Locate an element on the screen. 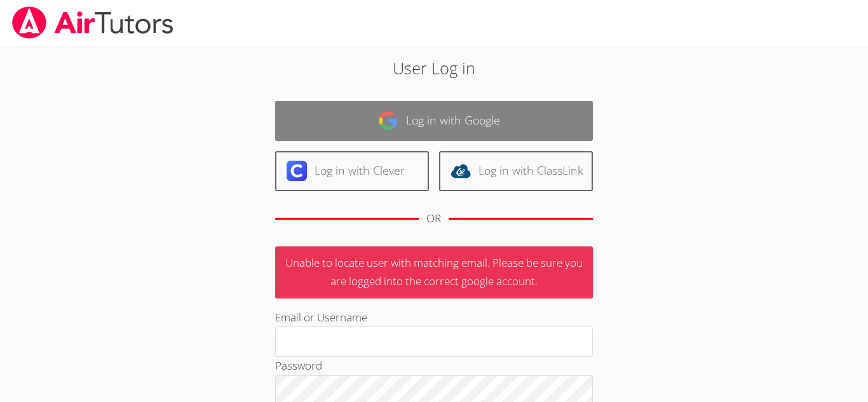 This screenshot has height=402, width=868. img: airtutors_banner-c4298cdbf04f3fff15de1276eac7730deb9818008684d7c2e4769d2f7ddbe033.png is located at coordinates (93, 22).